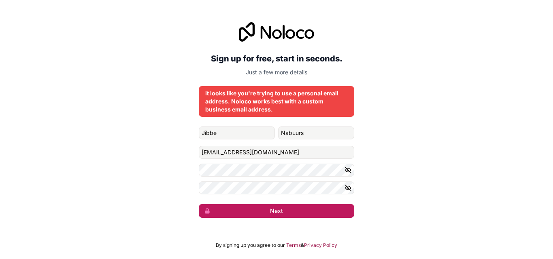 The height and width of the screenshot is (259, 553). What do you see at coordinates (237, 133) in the screenshot?
I see `input: given-name` at bounding box center [237, 133].